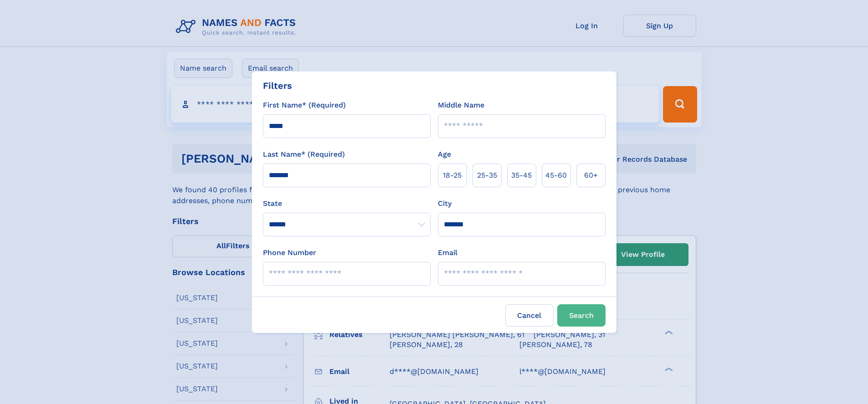 The image size is (868, 404). I want to click on label: Age, so click(444, 154).